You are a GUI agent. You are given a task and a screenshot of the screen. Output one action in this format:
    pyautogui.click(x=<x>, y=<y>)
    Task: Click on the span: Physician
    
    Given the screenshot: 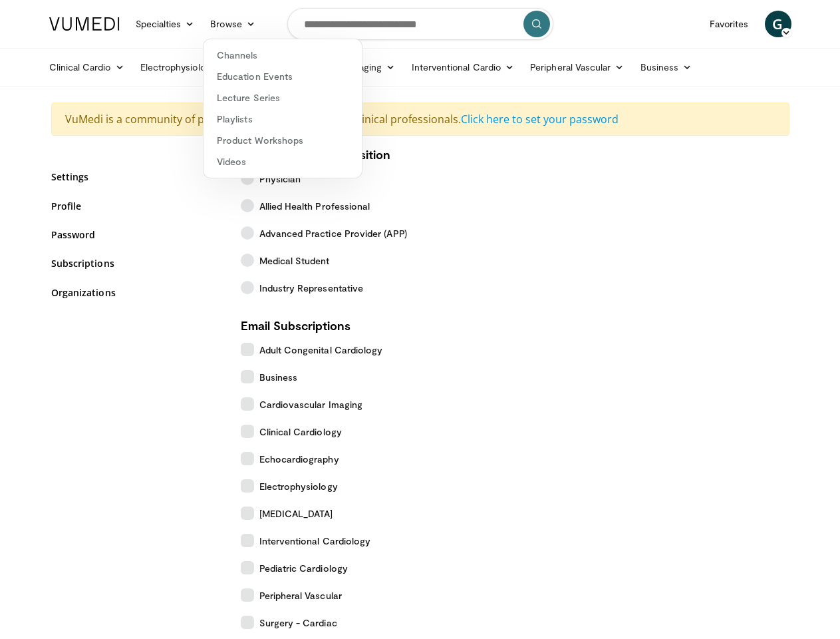 What is the action you would take?
    pyautogui.click(x=280, y=178)
    